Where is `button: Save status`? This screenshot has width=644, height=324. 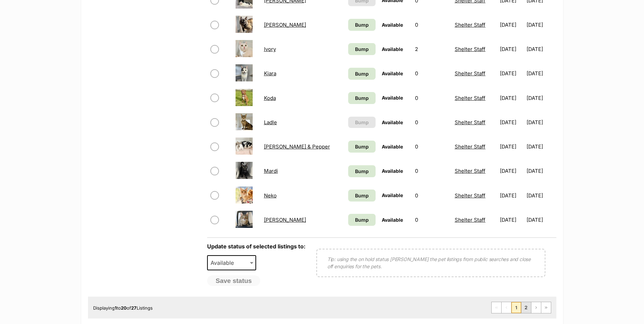
button: Save status is located at coordinates (234, 281).